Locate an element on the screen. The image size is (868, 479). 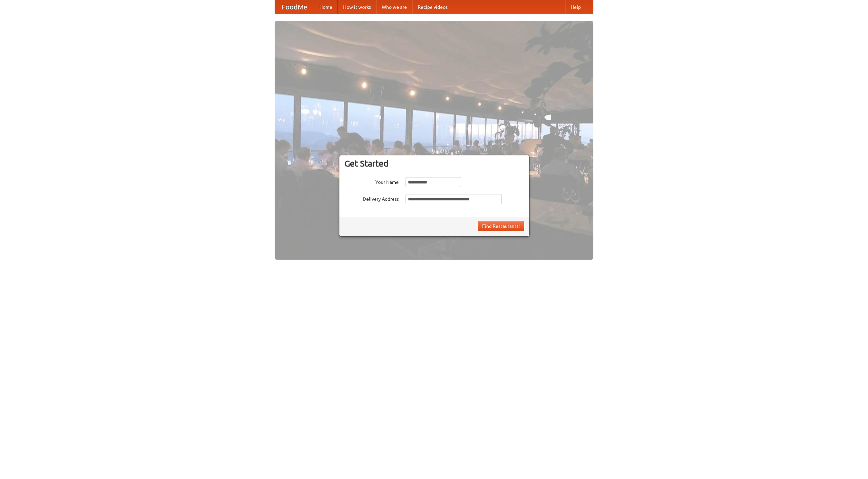
a: Home is located at coordinates (326, 7).